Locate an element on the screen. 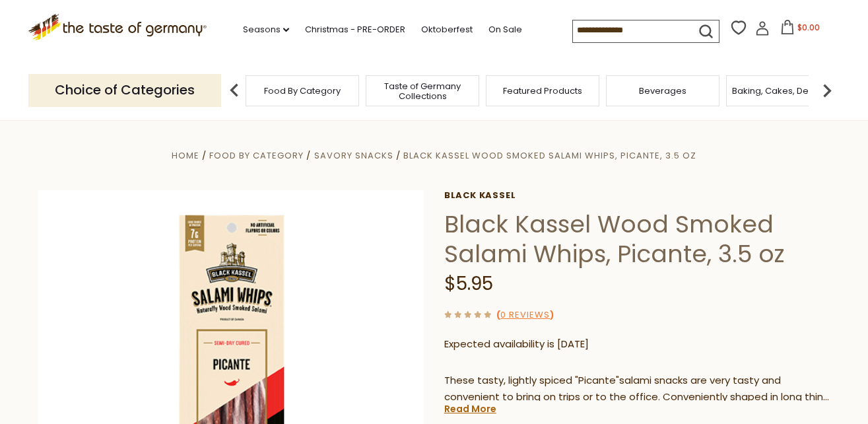 This screenshot has width=868, height=424. h1: Black Kassel Wood Smoked Salami Whips, Picante, 3.5 oz is located at coordinates (637, 239).